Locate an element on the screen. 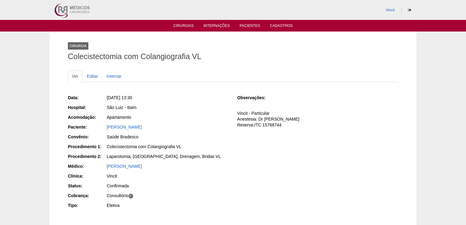  div: Acomodação: is located at coordinates (87, 117).